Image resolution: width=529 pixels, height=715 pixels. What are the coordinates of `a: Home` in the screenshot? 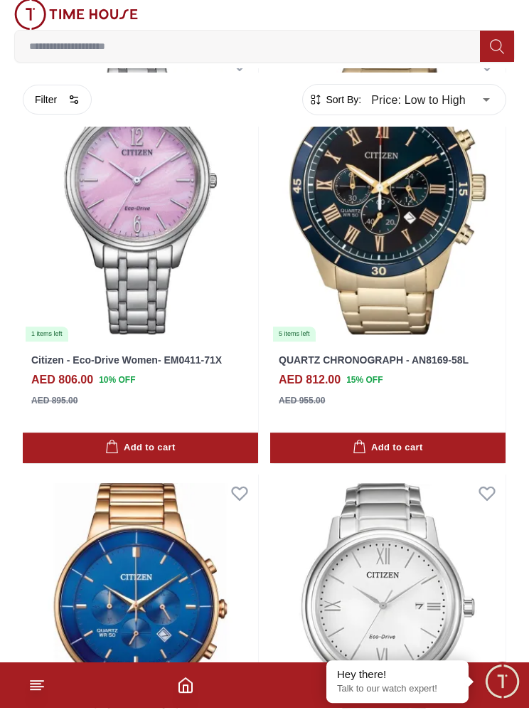 It's located at (186, 692).